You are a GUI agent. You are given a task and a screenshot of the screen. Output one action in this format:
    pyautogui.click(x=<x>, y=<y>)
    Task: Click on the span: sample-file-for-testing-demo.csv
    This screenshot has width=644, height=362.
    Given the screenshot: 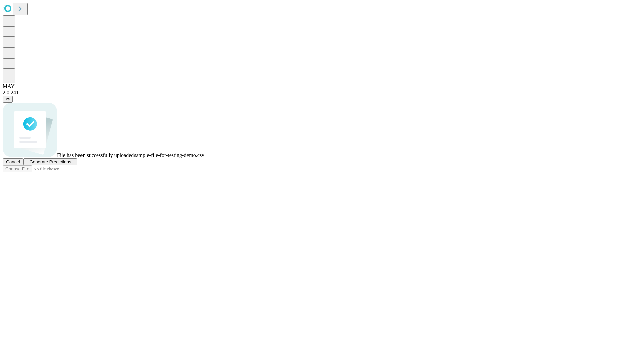 What is the action you would take?
    pyautogui.click(x=169, y=155)
    